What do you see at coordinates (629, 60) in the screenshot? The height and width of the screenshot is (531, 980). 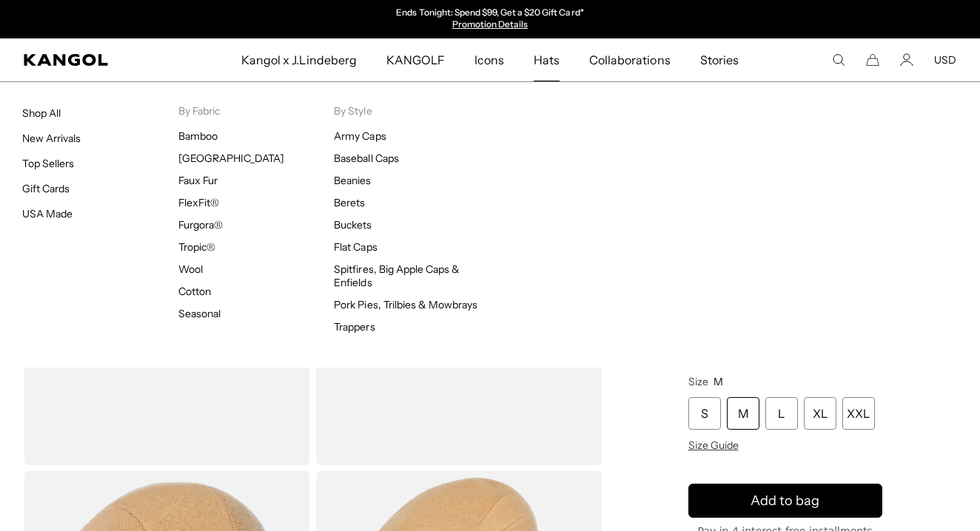 I see `span: Collaborations` at bounding box center [629, 60].